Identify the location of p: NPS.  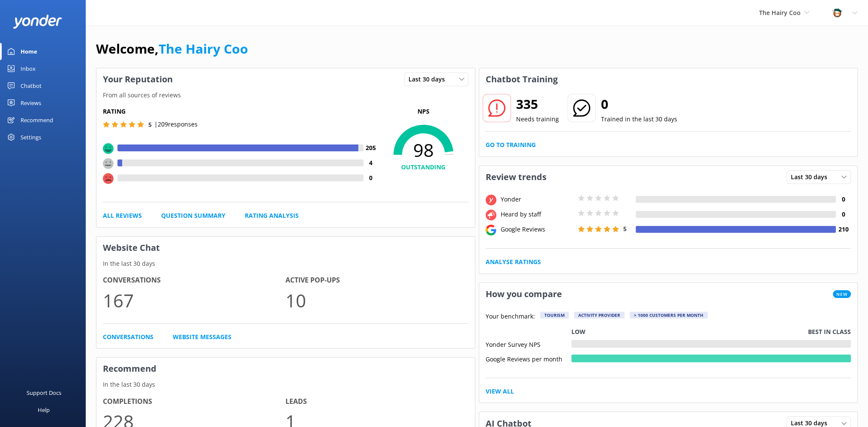
(423, 112).